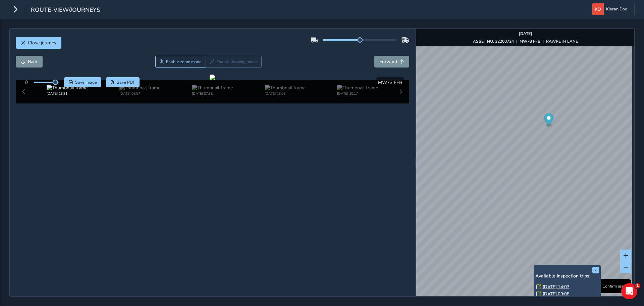 This screenshot has height=306, width=644. I want to click on button: Close journey, so click(39, 43).